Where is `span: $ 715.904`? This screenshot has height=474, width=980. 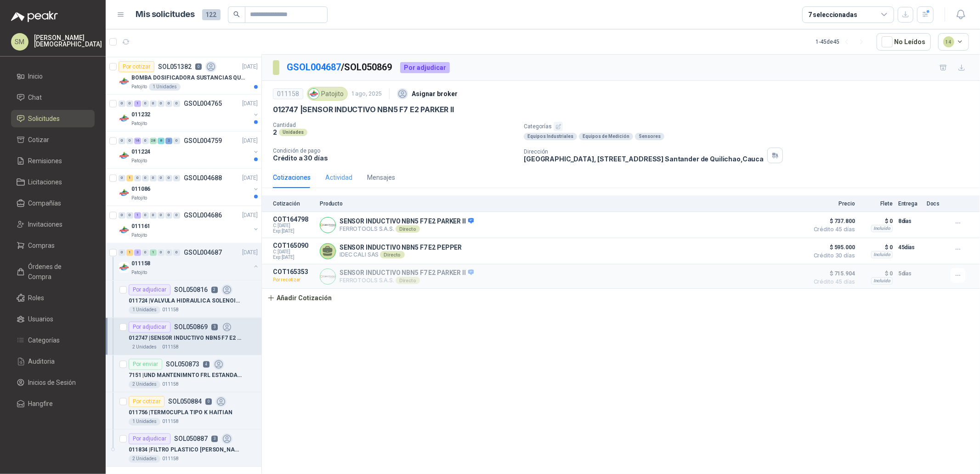 span: $ 715.904 is located at coordinates (832, 273).